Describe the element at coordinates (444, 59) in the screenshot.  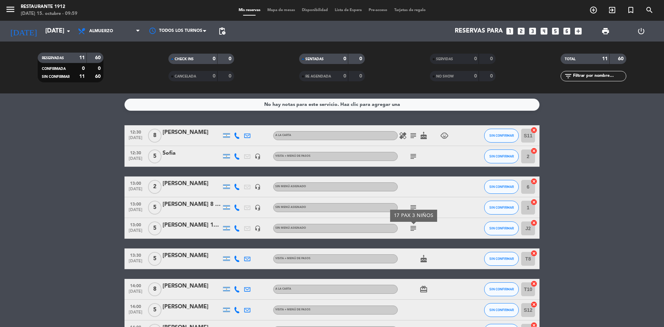
I see `span: SERVIDAS` at that location.